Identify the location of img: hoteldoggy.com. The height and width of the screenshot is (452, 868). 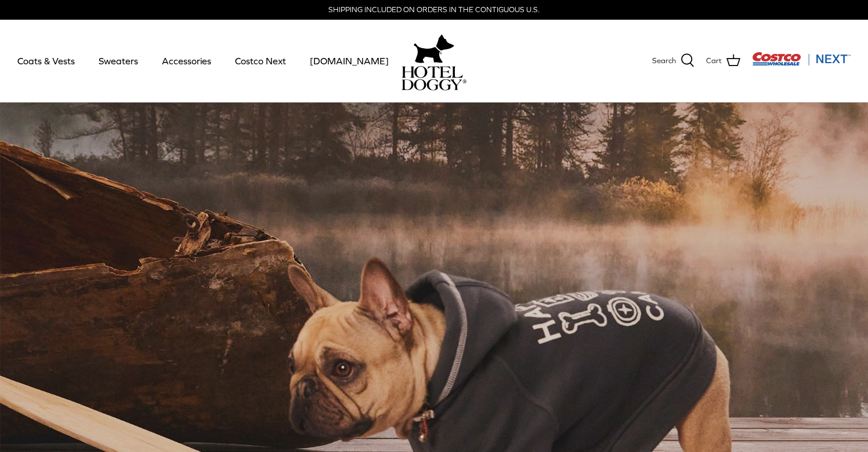
(434, 49).